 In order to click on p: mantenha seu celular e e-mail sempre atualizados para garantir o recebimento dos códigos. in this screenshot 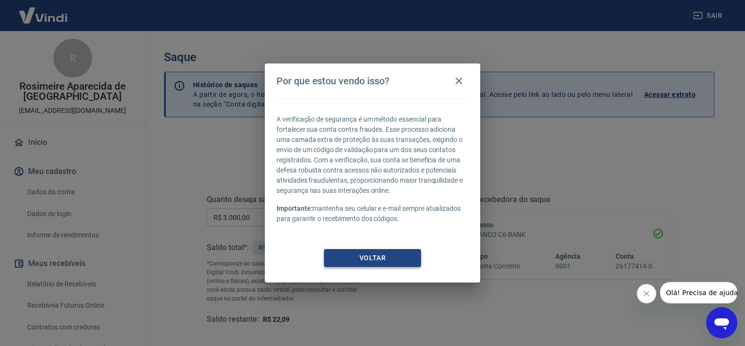, I will do `click(372, 214)`.